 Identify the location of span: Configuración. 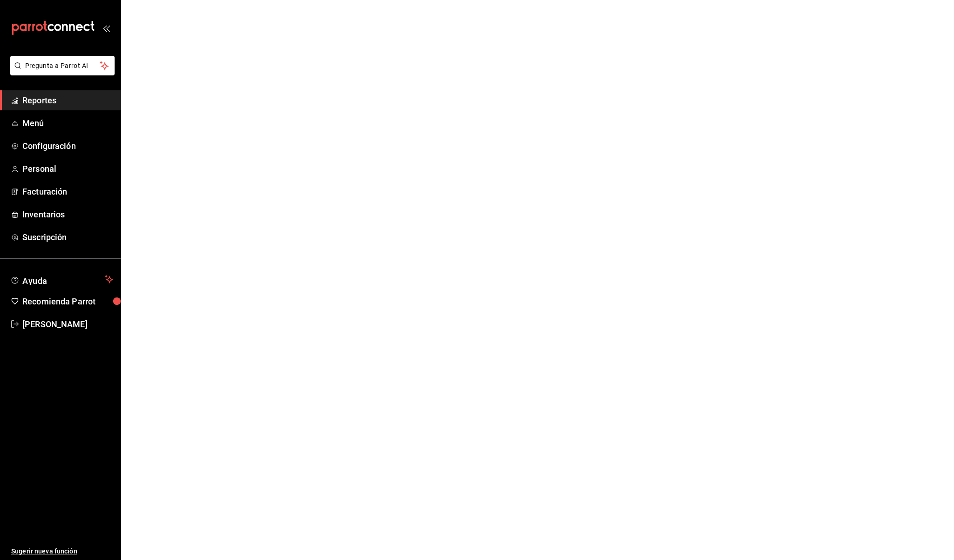
(68, 146).